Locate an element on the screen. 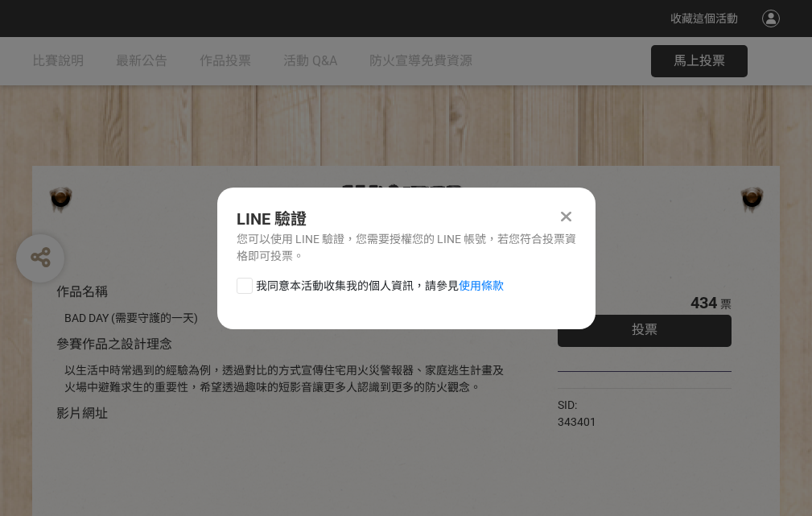 This screenshot has height=516, width=812. a: 防火宣導免費資源 is located at coordinates (421, 61).